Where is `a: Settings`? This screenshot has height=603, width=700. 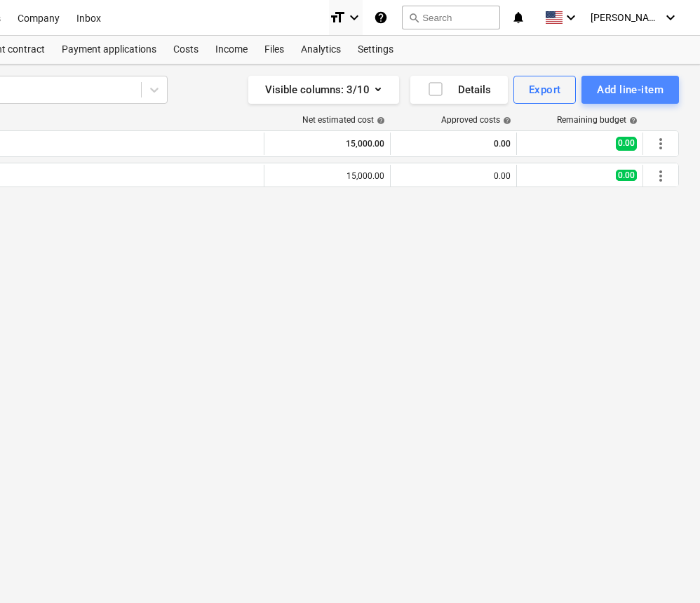
a: Settings is located at coordinates (375, 50).